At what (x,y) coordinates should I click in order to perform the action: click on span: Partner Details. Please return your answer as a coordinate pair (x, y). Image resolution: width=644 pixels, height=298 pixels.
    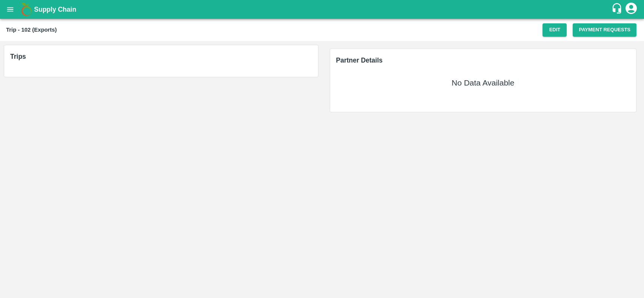
    Looking at the image, I should click on (360, 60).